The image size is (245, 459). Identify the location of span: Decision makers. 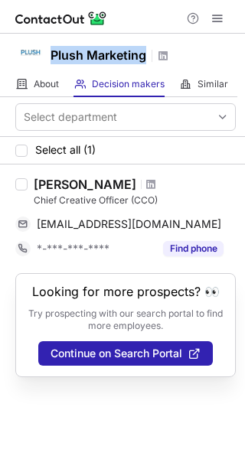
(128, 84).